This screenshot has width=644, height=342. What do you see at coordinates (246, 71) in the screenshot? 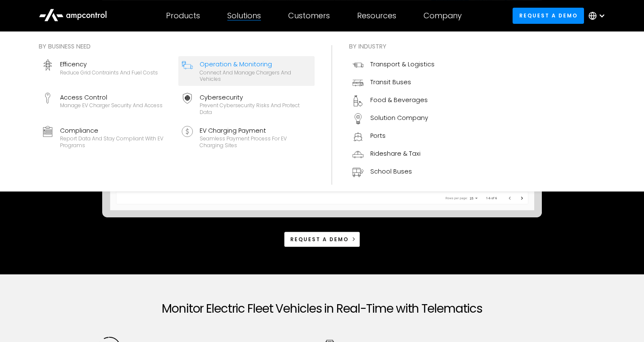
I see `a: Operation & MonitoringConnect and manage chargers and vehicles` at bounding box center [246, 71].